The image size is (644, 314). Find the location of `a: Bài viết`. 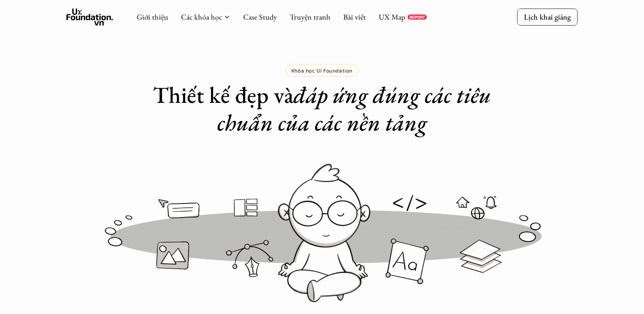

a: Bài viết is located at coordinates (354, 17).